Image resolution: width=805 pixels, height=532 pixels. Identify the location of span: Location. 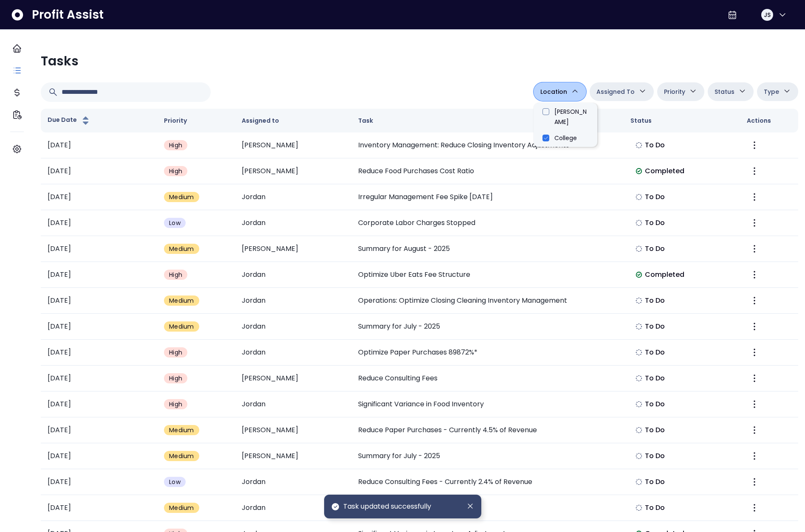
(553, 92).